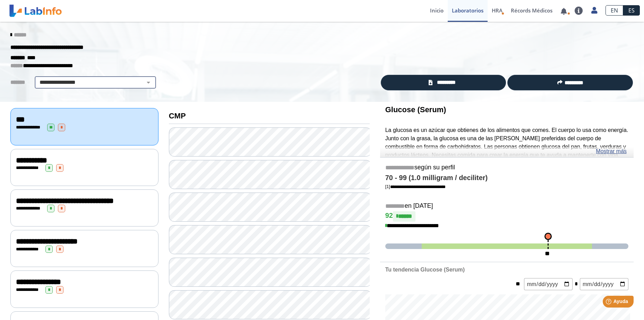 This screenshot has height=320, width=644. Describe the element at coordinates (39, 8) in the screenshot. I see `span: Ayuda` at that location.